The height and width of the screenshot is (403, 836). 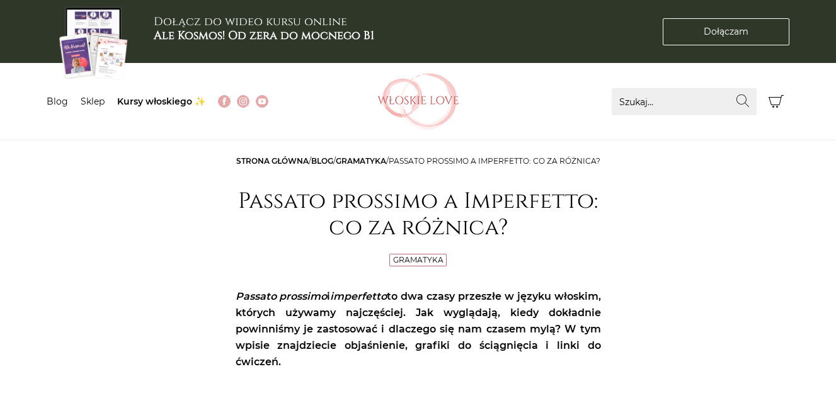 What do you see at coordinates (495, 161) in the screenshot?
I see `span: Passato prossimo a Imperfetto: co za różnica?` at bounding box center [495, 161].